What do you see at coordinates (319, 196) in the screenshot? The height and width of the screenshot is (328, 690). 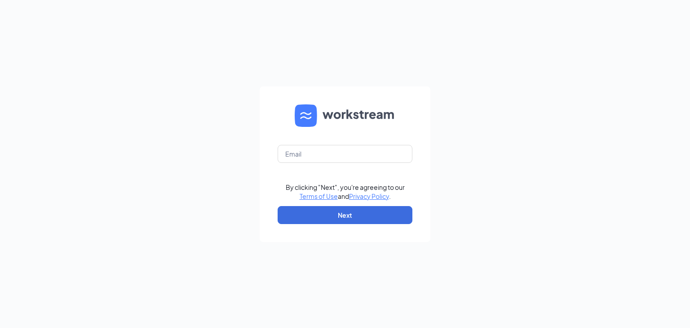 I see `a: Terms of Use` at bounding box center [319, 196].